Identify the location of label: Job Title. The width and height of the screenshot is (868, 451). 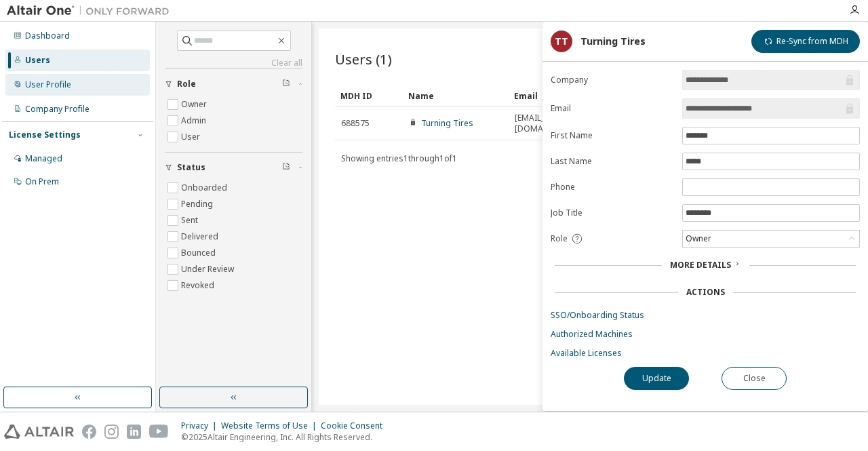
(613, 212).